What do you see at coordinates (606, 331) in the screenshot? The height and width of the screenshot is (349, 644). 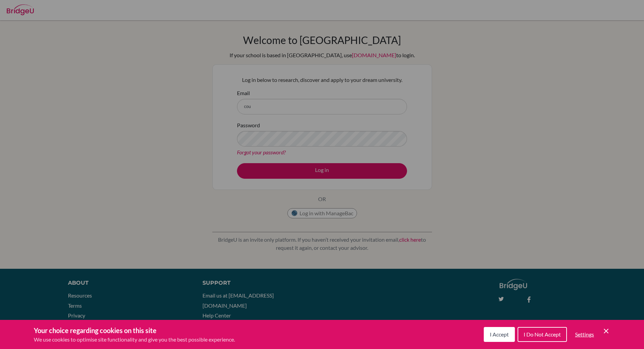 I see `button: Save and close` at bounding box center [606, 331].